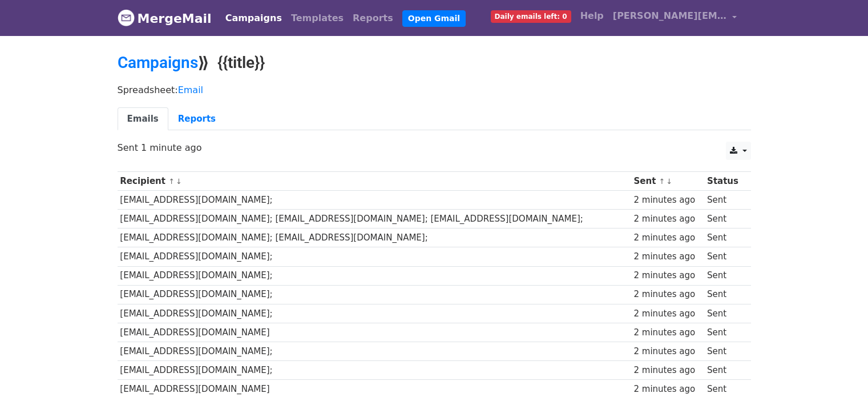  Describe the element at coordinates (839, 370) in the screenshot. I see `div: Chat Widget` at that location.